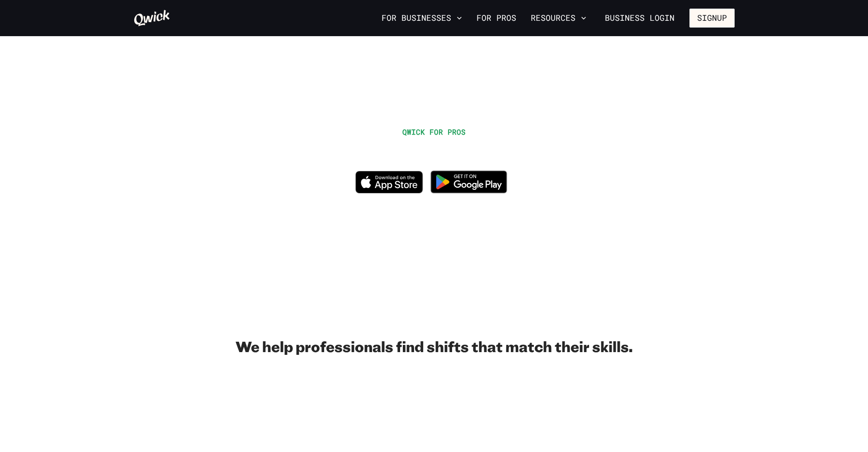  I want to click on a: For Pros, so click(496, 18).